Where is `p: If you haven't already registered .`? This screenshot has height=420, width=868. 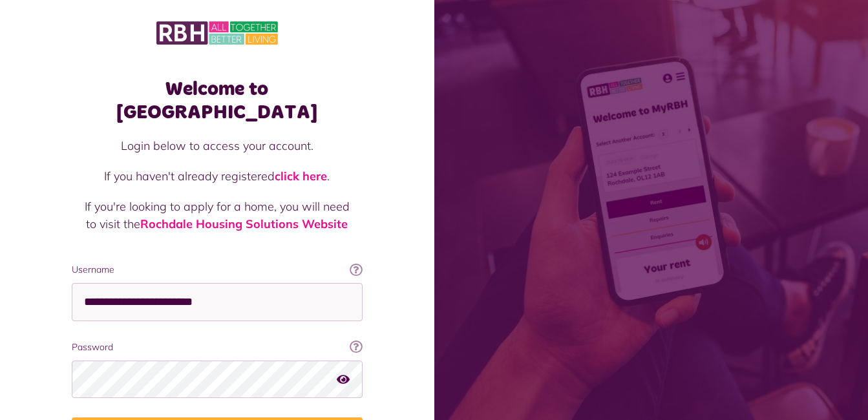 p: If you haven't already registered . is located at coordinates (217, 176).